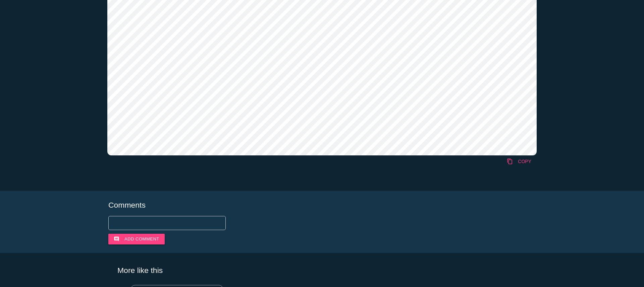  Describe the element at coordinates (519, 161) in the screenshot. I see `a: Copy to Clipboard` at that location.